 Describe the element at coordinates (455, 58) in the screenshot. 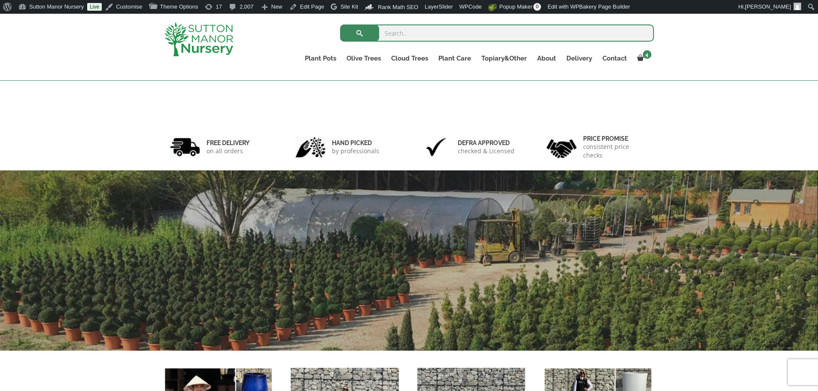

I see `a: Plant Care` at that location.